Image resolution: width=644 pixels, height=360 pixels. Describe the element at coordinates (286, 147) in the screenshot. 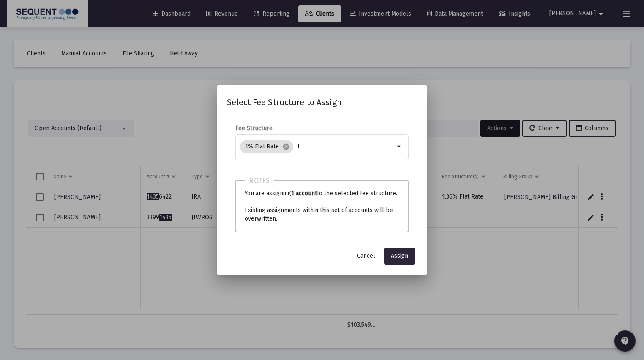

I see `mat-icon: cancel` at that location.